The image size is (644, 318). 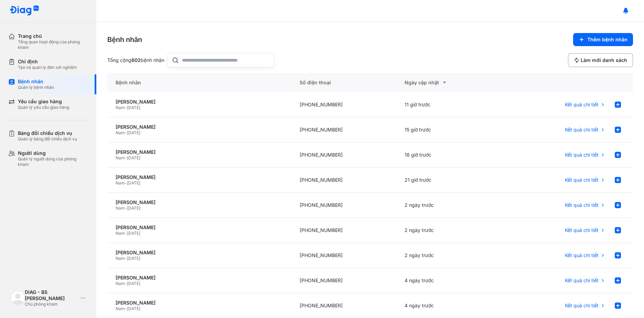 I want to click on div: Quản lý bảng đối chiếu dịch vụ, so click(x=48, y=139).